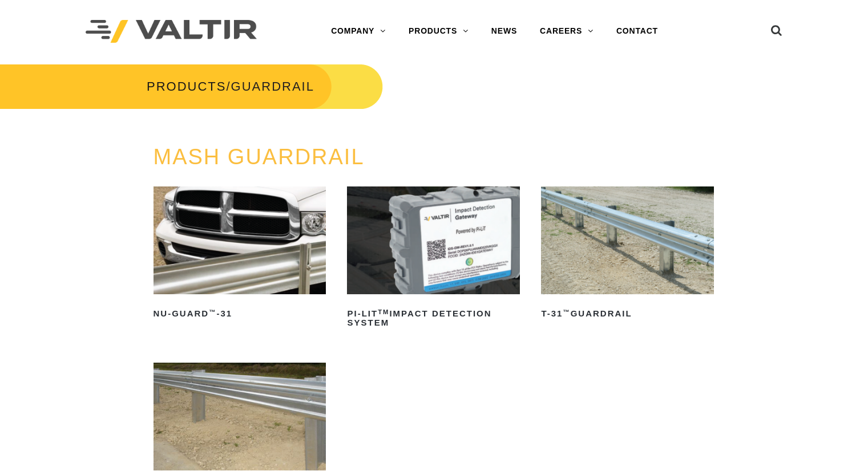 The image size is (868, 471). What do you see at coordinates (239, 314) in the screenshot?
I see `h2: NU-GUARD -31` at bounding box center [239, 314].